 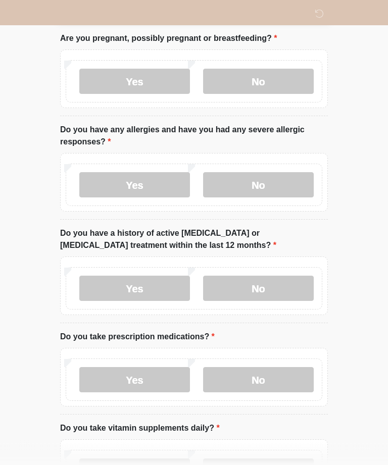 I want to click on label: Are you pregnant, possibly pregnant or breastfeeding?, so click(x=168, y=39).